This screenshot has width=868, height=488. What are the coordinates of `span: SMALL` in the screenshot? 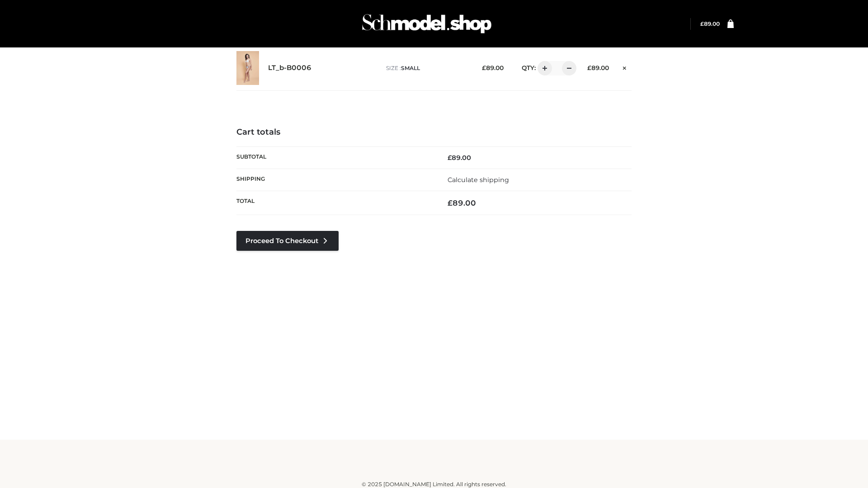 It's located at (411, 68).